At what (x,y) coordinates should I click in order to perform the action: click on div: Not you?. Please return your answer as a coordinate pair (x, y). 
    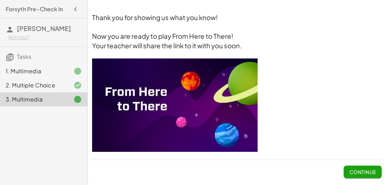
    Looking at the image, I should click on (45, 37).